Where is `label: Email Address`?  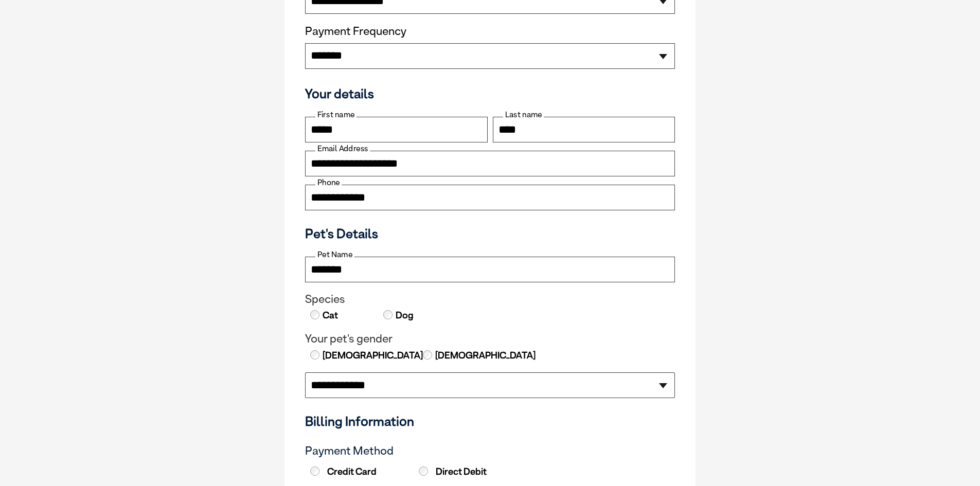 label: Email Address is located at coordinates (342, 149).